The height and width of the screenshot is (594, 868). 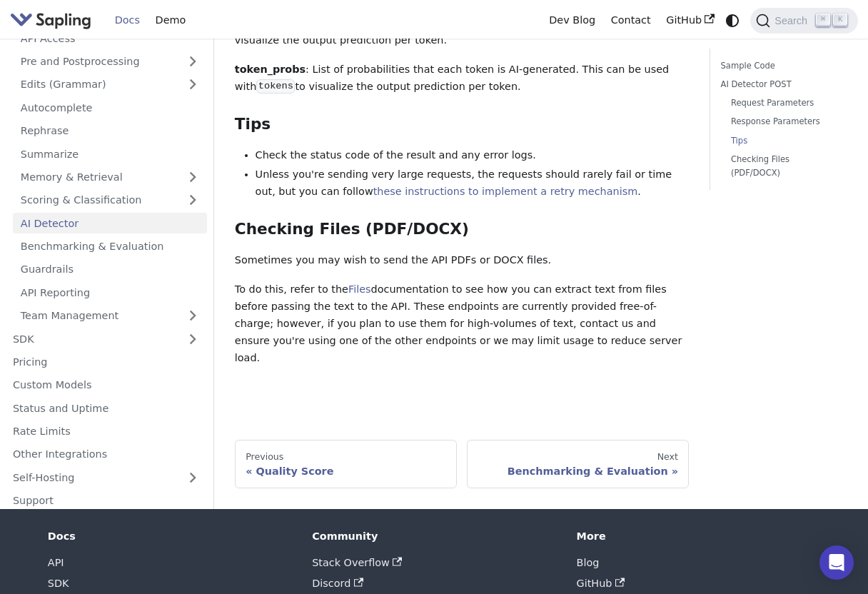 I want to click on button: Search (Command+K), so click(x=804, y=21).